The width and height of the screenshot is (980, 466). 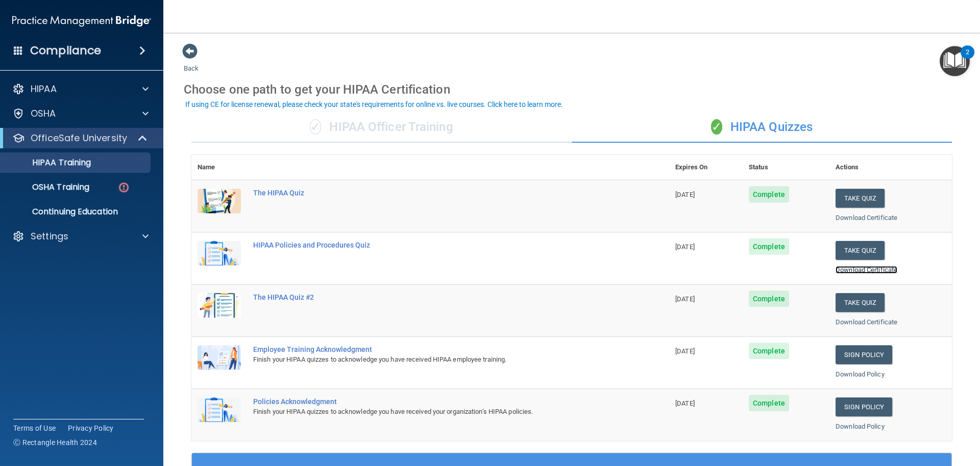 What do you see at coordinates (191, 62) in the screenshot?
I see `a: Back` at bounding box center [191, 62].